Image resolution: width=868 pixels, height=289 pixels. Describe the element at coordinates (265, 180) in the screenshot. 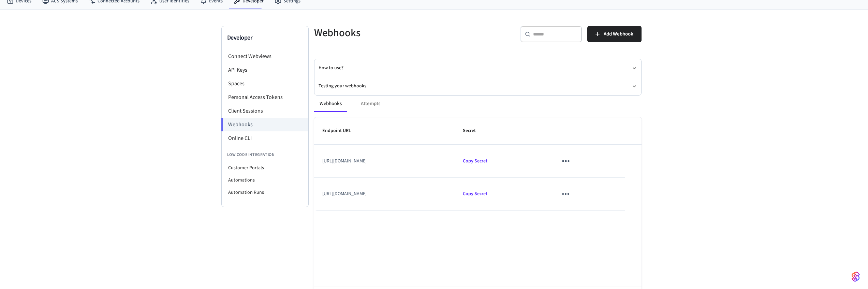

I see `li: Automations` at that location.